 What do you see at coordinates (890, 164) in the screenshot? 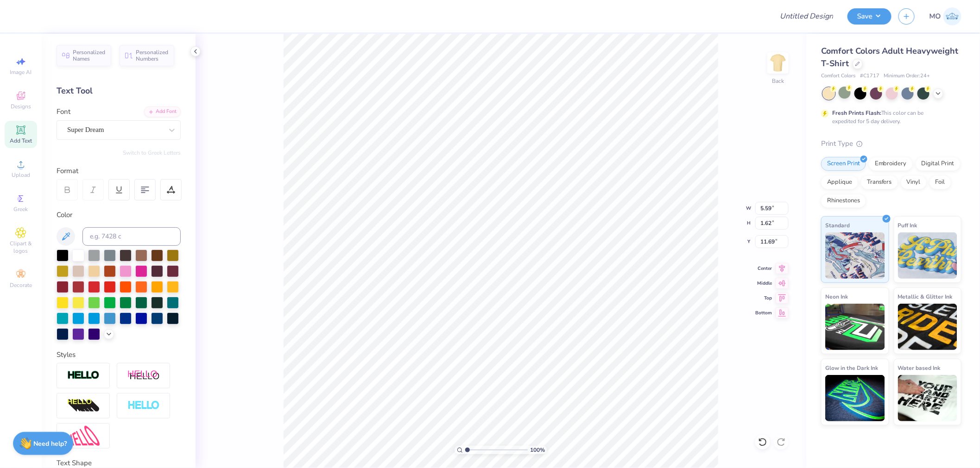
I see `div: Embroidery` at bounding box center [890, 164].